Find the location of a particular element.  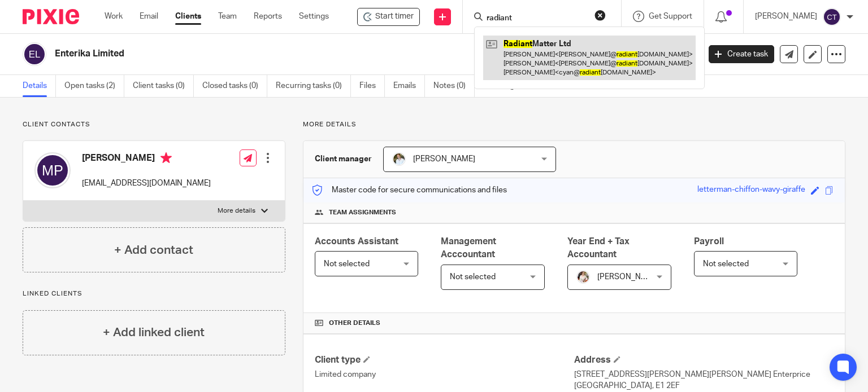

div: Enterika Limited is located at coordinates (388, 17).